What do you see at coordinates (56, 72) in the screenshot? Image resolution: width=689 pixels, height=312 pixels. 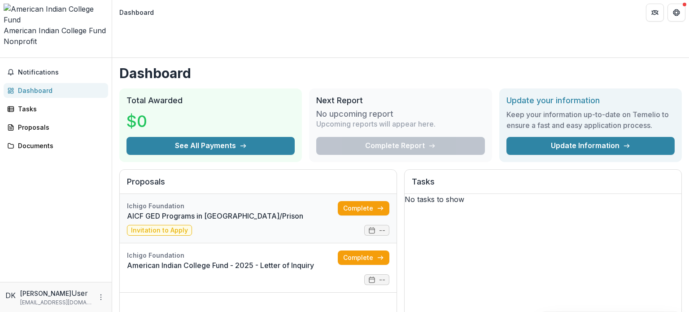 I see `button: Notifications` at bounding box center [56, 72].